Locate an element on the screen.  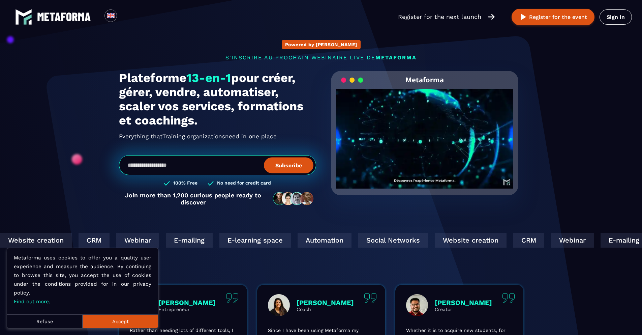
p: s'inscrire au prochain webinaire live de is located at coordinates (321, 57).